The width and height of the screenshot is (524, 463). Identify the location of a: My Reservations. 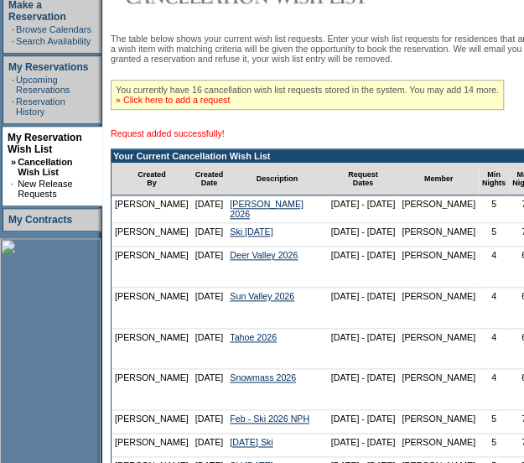
(48, 67).